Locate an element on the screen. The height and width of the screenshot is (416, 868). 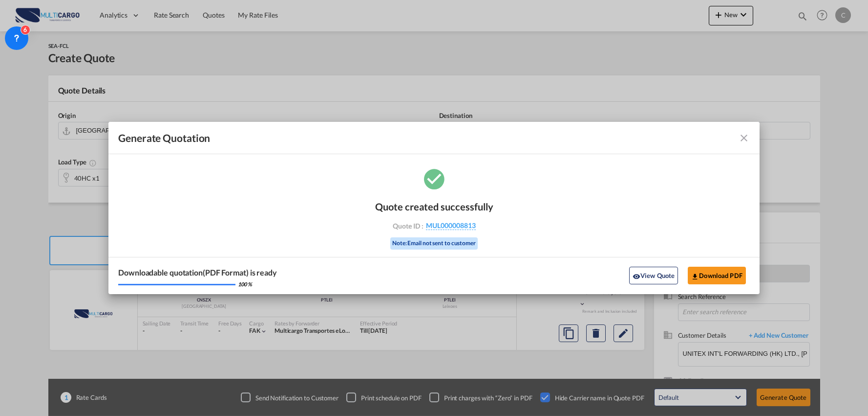
div: Quote ID : is located at coordinates (434, 225).